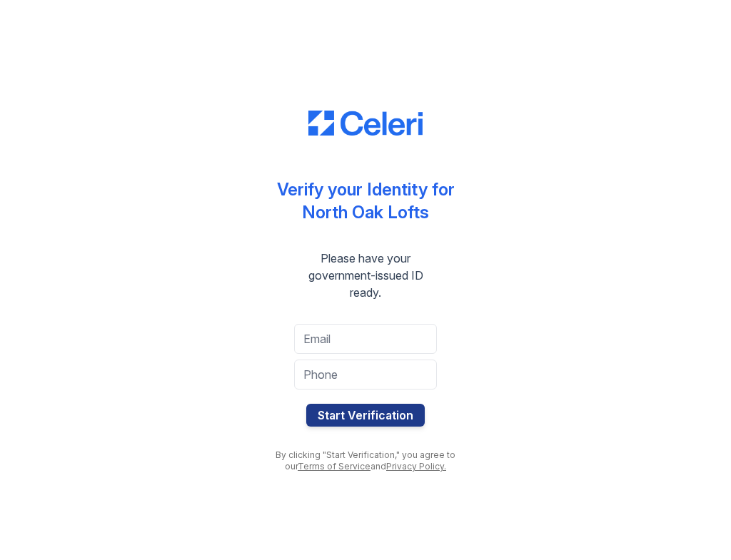 This screenshot has height=560, width=731. Describe the element at coordinates (416, 466) in the screenshot. I see `a: Privacy Policy.` at that location.